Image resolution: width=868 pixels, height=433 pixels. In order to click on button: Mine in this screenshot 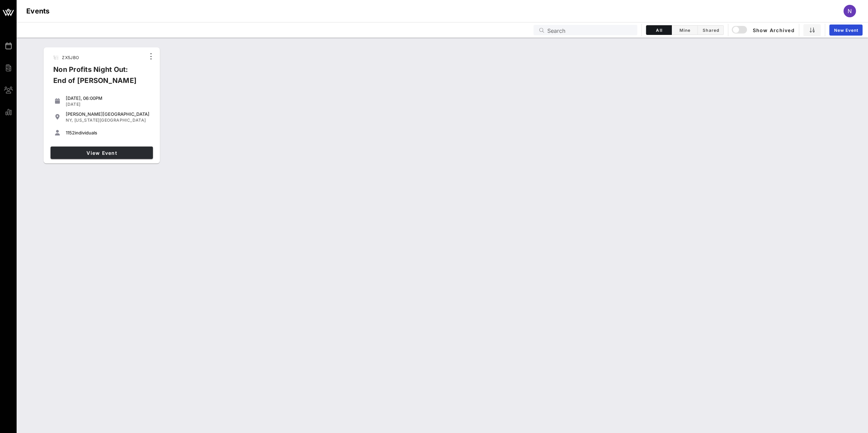, I will do `click(685, 30)`.